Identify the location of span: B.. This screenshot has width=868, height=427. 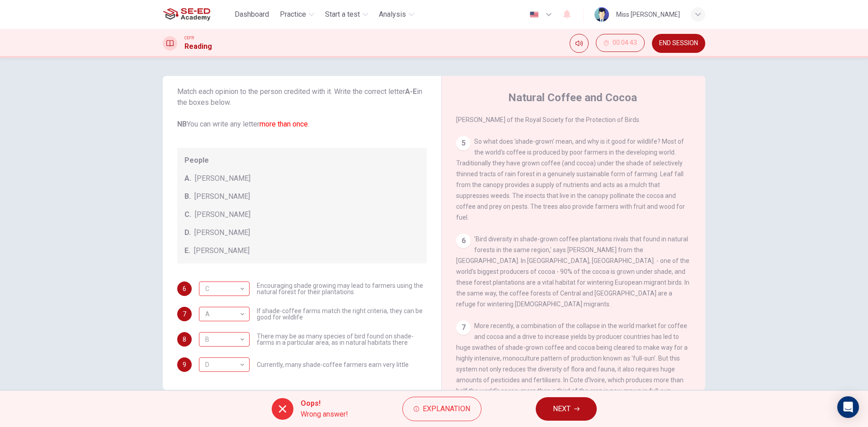
(188, 196).